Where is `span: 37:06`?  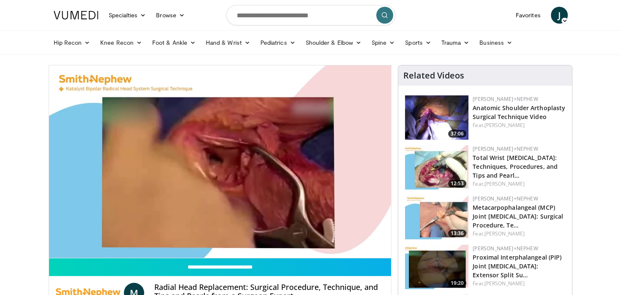
span: 37:06 is located at coordinates (457, 134).